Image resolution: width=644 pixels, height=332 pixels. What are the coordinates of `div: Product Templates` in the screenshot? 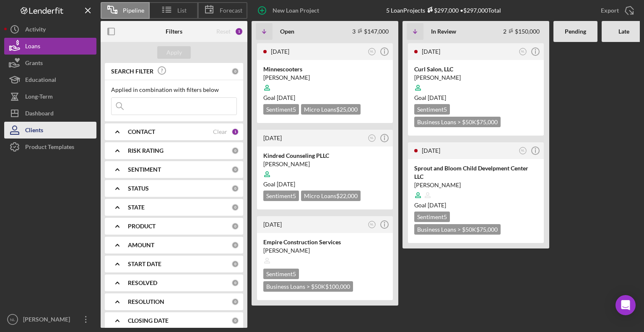 It's located at (50, 148).